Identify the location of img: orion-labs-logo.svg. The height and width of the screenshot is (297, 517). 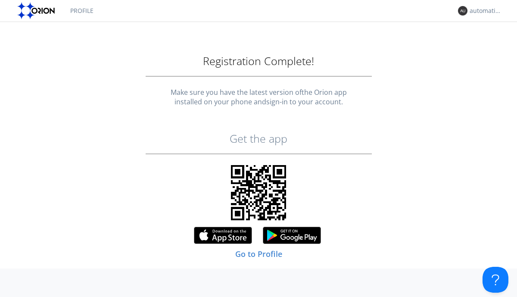
(37, 11).